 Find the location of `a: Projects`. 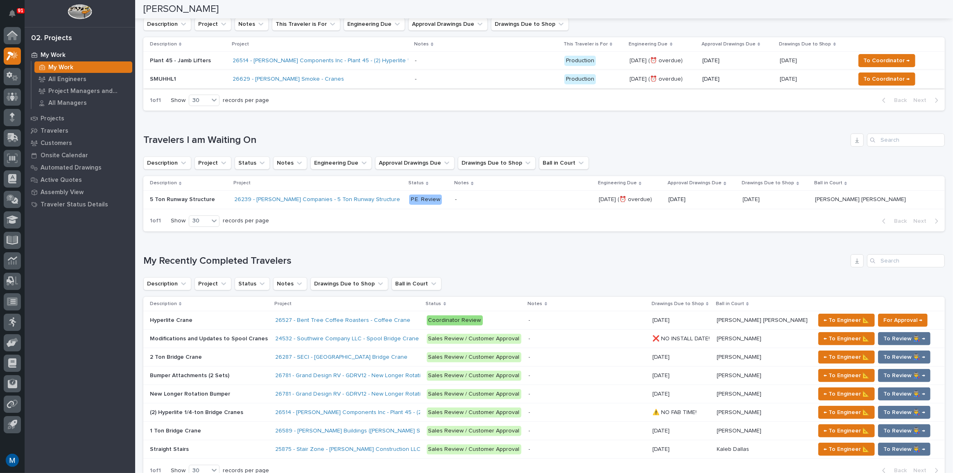

a: Projects is located at coordinates (80, 118).